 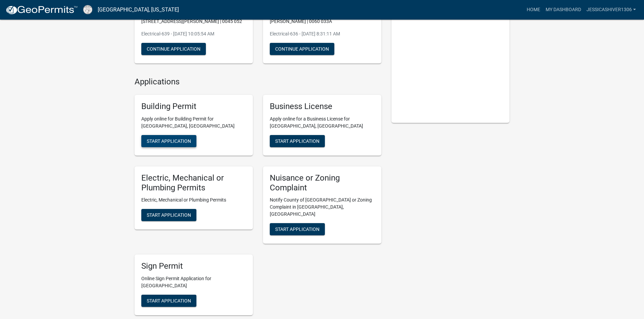 I want to click on a: My Dashboard, so click(x=563, y=10).